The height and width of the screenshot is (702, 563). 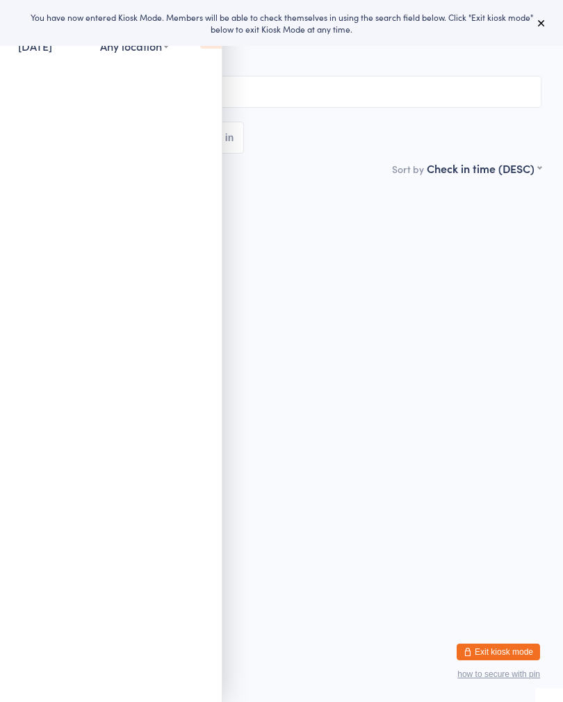 What do you see at coordinates (484, 168) in the screenshot?
I see `div: Check in time (DESC)` at bounding box center [484, 168].